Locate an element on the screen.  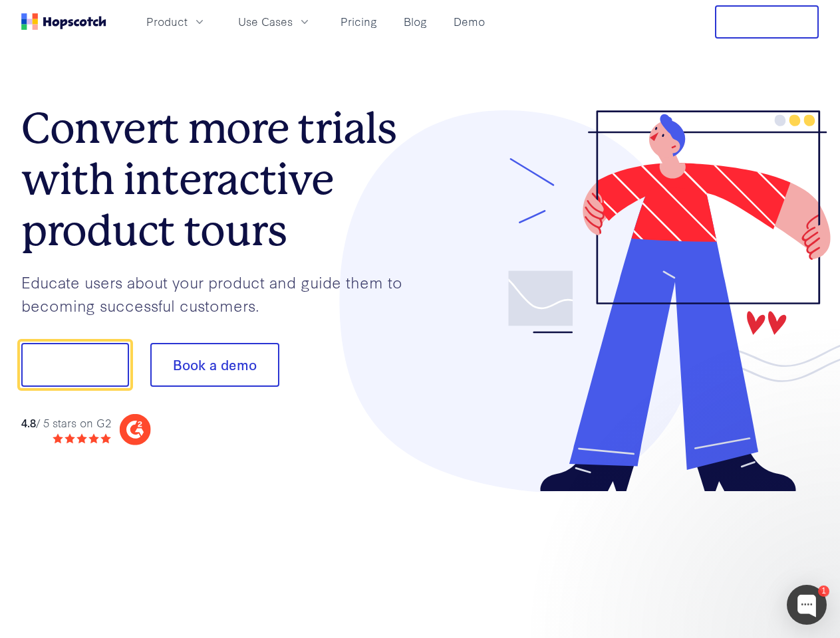
button: Product is located at coordinates (176, 21).